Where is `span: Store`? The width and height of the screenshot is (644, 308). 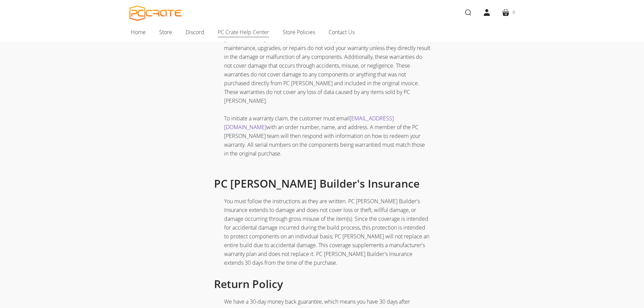
span: Store is located at coordinates (166, 32).